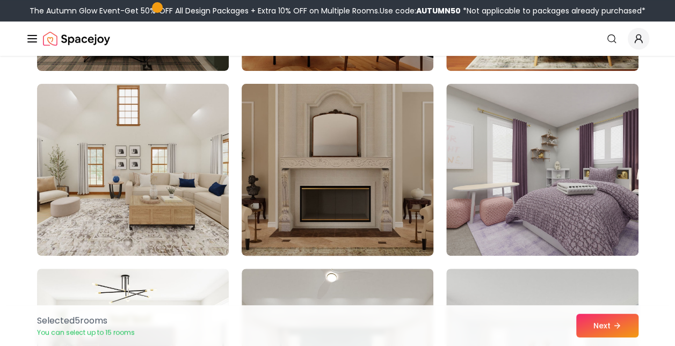  What do you see at coordinates (337, 170) in the screenshot?
I see `img: Room room-35` at bounding box center [337, 170].